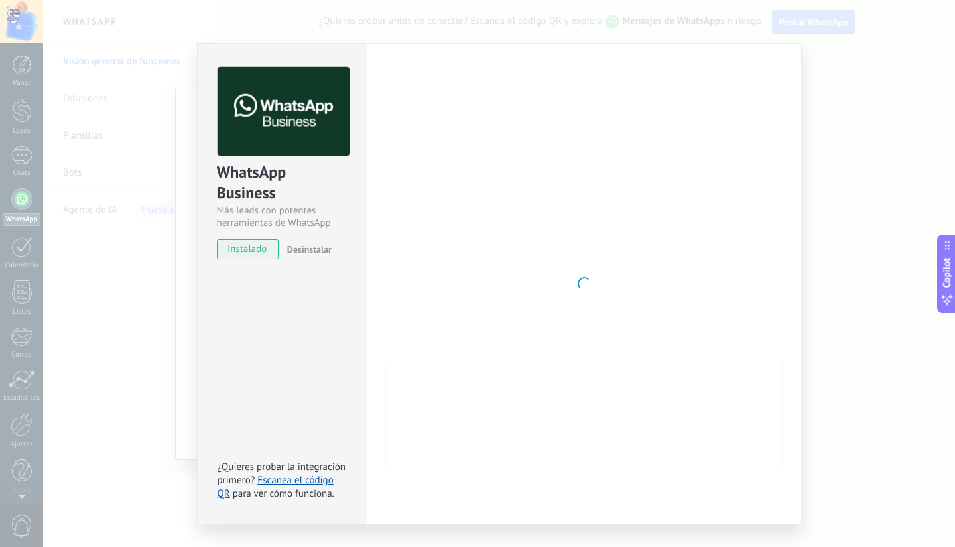 This screenshot has height=547, width=955. Describe the element at coordinates (275, 487) in the screenshot. I see `a: Escanea el código QR` at that location.